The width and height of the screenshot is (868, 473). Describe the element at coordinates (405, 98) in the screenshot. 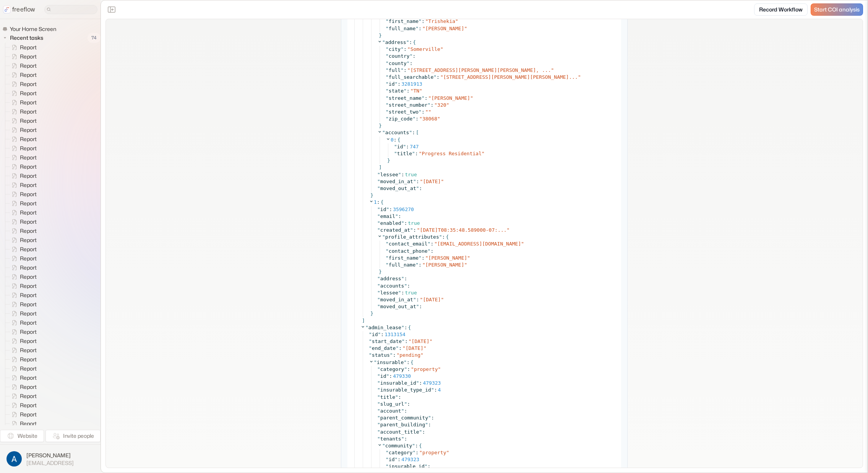

I see `span: street_name` at that location.